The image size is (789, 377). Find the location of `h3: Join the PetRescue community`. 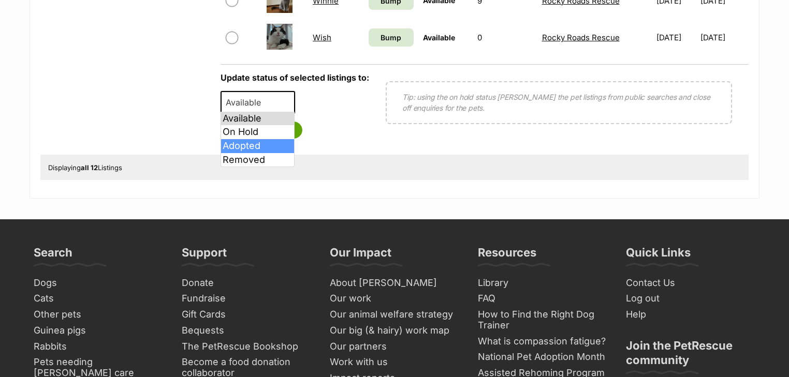

h3: Join the PetRescue community is located at coordinates (690, 356).